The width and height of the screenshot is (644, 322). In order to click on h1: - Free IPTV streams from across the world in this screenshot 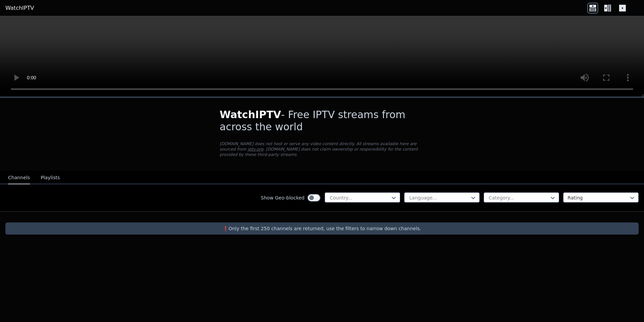, I will do `click(322, 121)`.